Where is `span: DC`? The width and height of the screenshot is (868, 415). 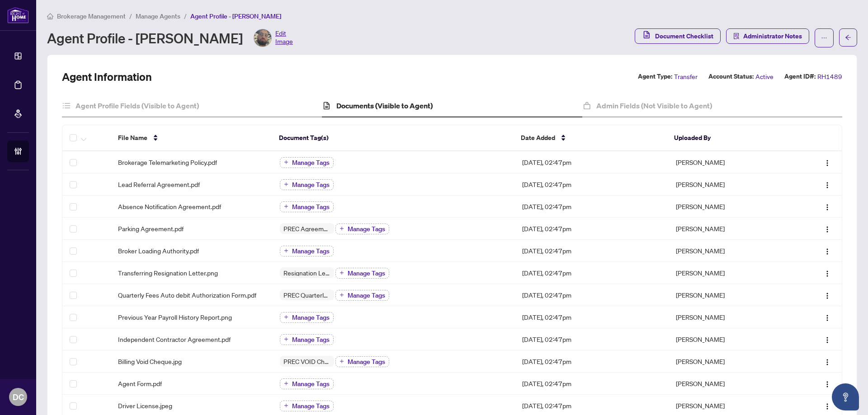
span: DC is located at coordinates (18, 397).